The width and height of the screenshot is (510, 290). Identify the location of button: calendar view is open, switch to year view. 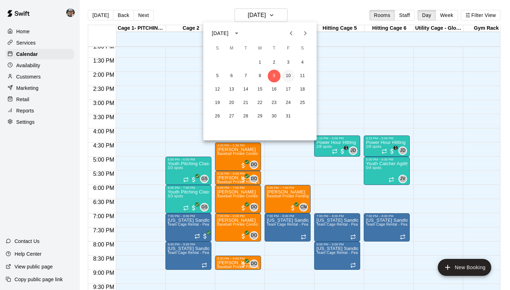
(237, 33).